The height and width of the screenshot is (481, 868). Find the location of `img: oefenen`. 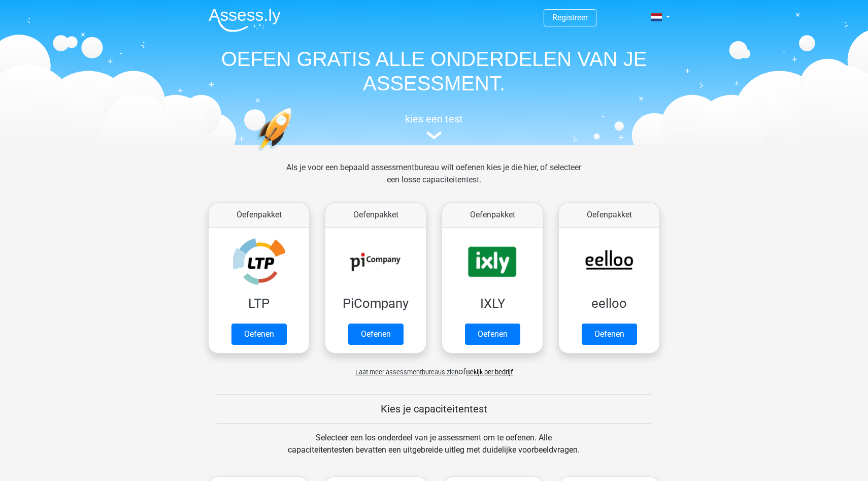

img: oefenen is located at coordinates (293, 153).